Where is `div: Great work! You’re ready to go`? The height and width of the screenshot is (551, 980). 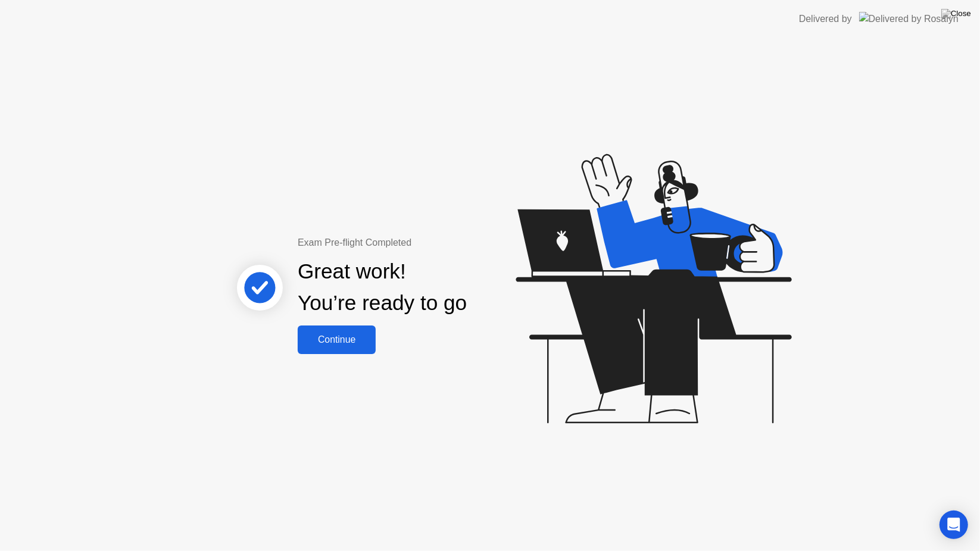 div: Great work! You’re ready to go is located at coordinates (382, 288).